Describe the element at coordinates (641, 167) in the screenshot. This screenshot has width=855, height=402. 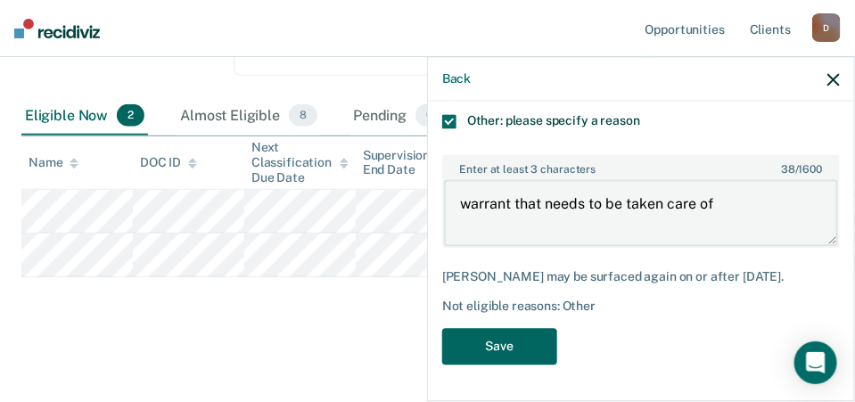
I see `label: Enter at least 3 characters` at that location.